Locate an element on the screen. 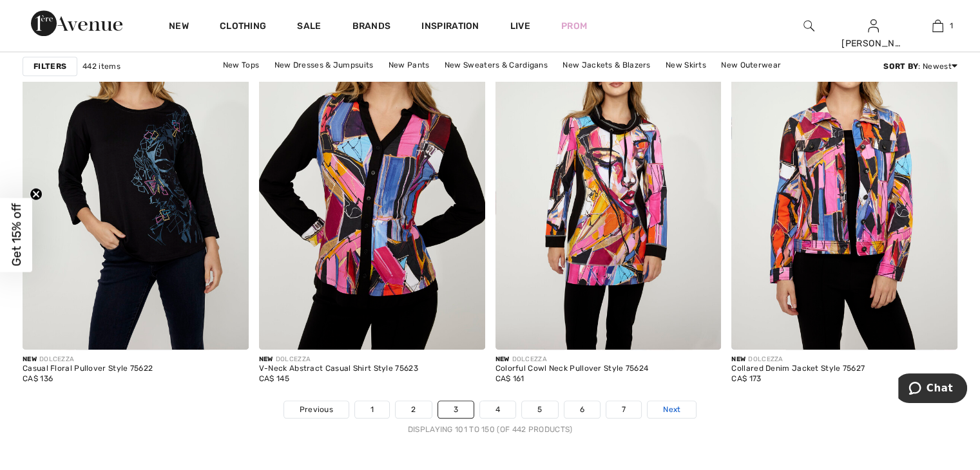  a: 6 is located at coordinates (582, 409).